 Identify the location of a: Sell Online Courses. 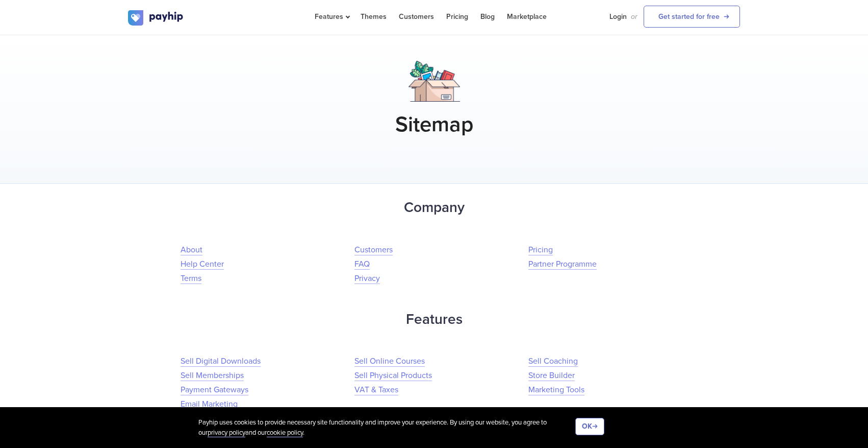
(389, 361).